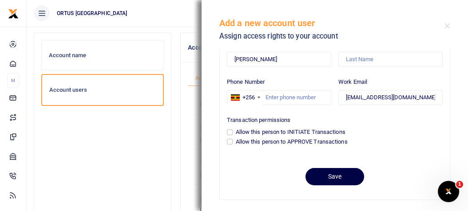  Describe the element at coordinates (221, 105) in the screenshot. I see `th: Full Name: activate to sort column ascending` at that location.